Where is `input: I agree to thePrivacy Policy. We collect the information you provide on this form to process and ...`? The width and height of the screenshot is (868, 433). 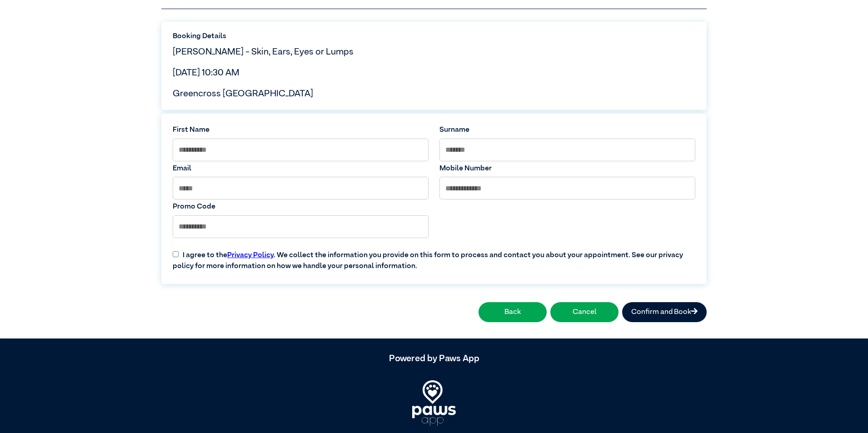
input: I agree to thePrivacy Policy. We collect the information you provide on this form to process and ... is located at coordinates (176, 254).